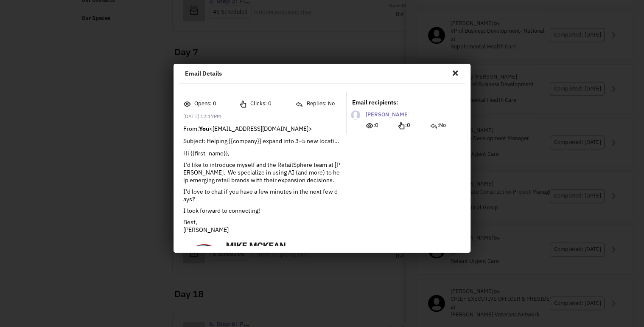  What do you see at coordinates (356, 115) in the screenshot?
I see `img: NoImageAvailable1.jpg` at bounding box center [356, 115].